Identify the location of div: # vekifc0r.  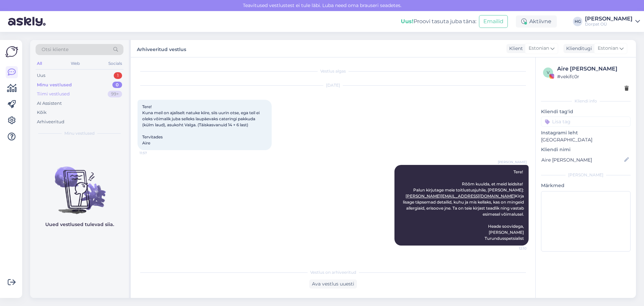
(593, 76).